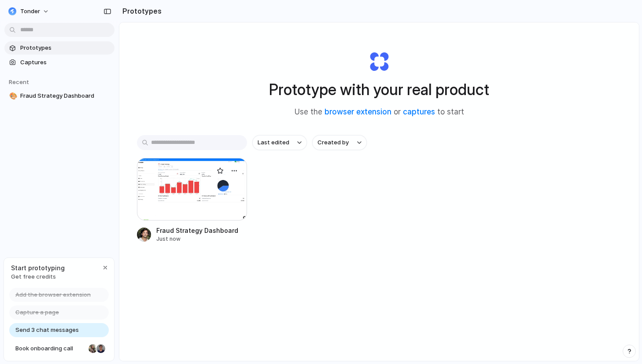 The height and width of the screenshot is (364, 642). I want to click on span: Prototypes, so click(66, 48).